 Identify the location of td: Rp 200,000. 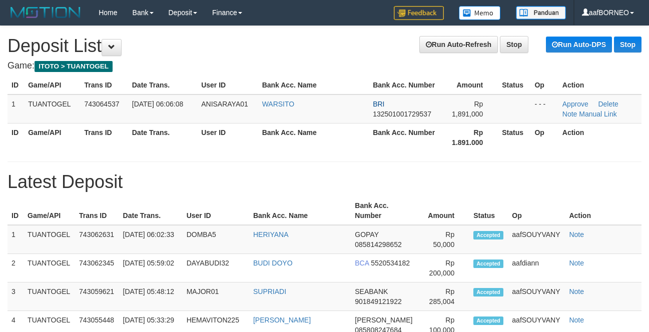
(444, 268).